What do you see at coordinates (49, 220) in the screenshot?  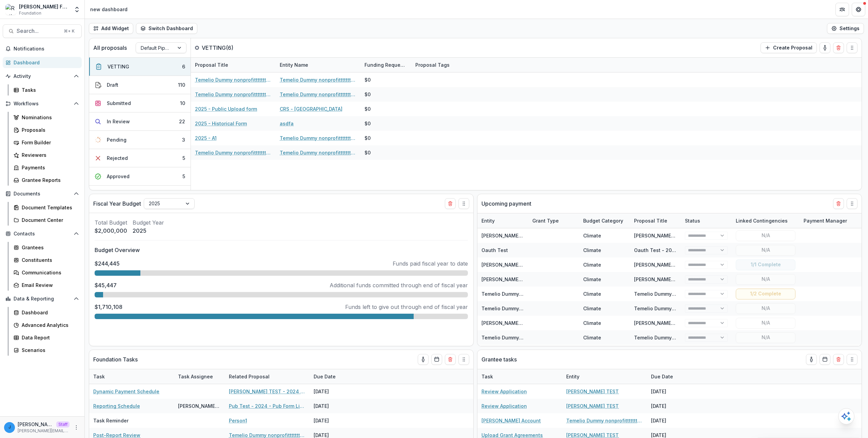 I see `div: Document Center` at bounding box center [49, 220].